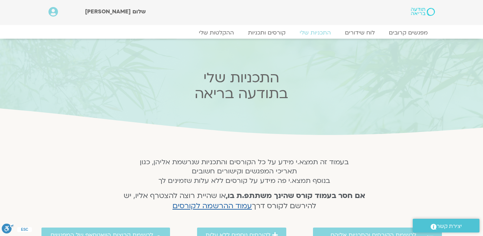 The width and height of the screenshot is (483, 236). What do you see at coordinates (446, 225) in the screenshot?
I see `a: יצירת קשר` at bounding box center [446, 225].